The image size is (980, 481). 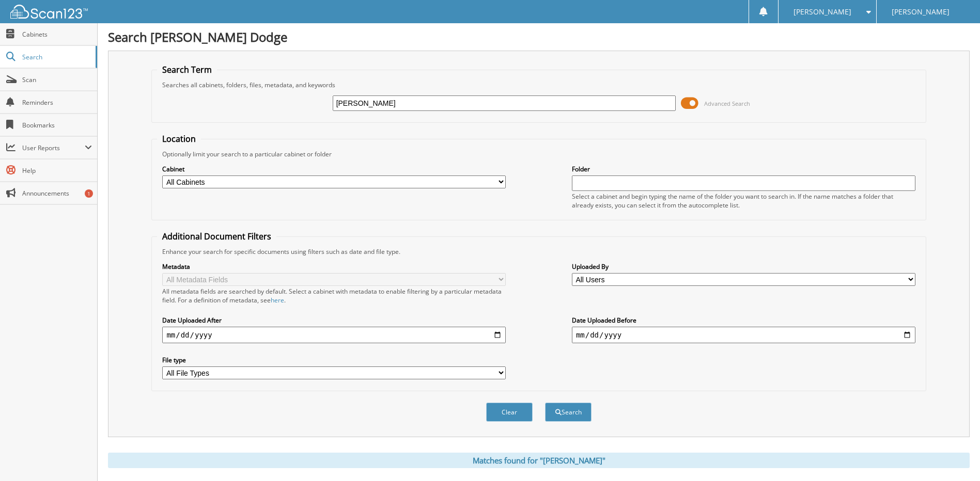 I want to click on label: Date Uploaded After, so click(x=334, y=320).